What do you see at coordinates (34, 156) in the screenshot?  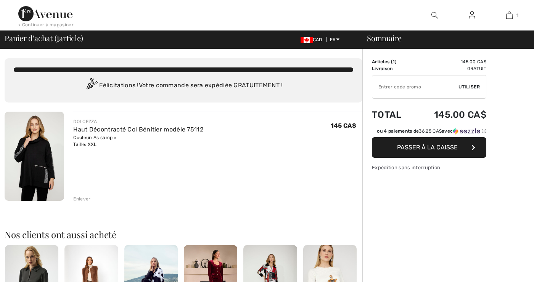 I see `img: Haut Décontracté Col Bénitier modèle 75112` at bounding box center [34, 156].